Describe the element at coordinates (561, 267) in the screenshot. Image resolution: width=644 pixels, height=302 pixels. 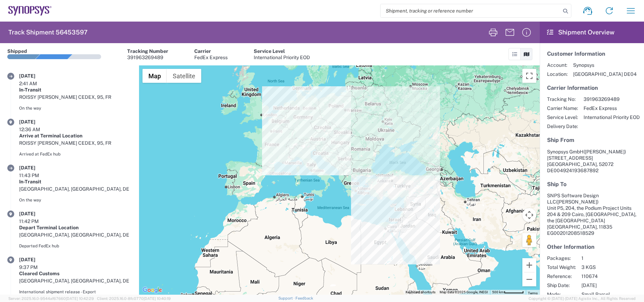
I see `span: Total Weight:` at that location.